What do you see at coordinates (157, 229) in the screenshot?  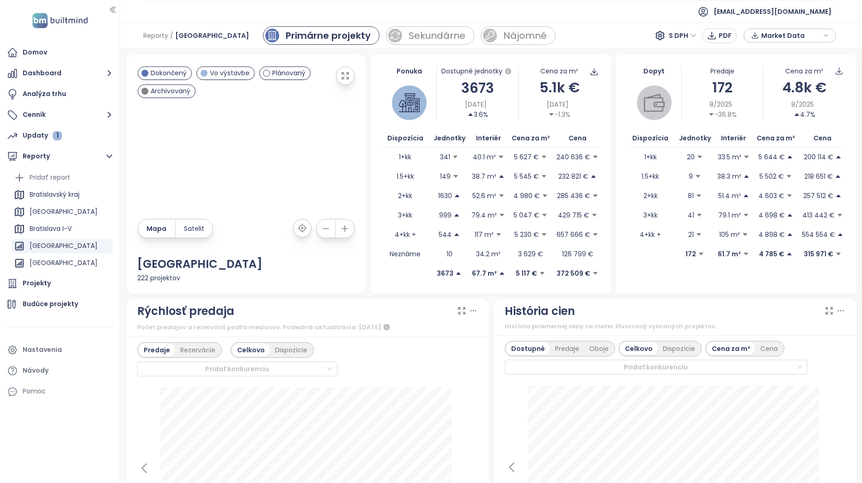 I see `button: Mapa` at bounding box center [157, 229].